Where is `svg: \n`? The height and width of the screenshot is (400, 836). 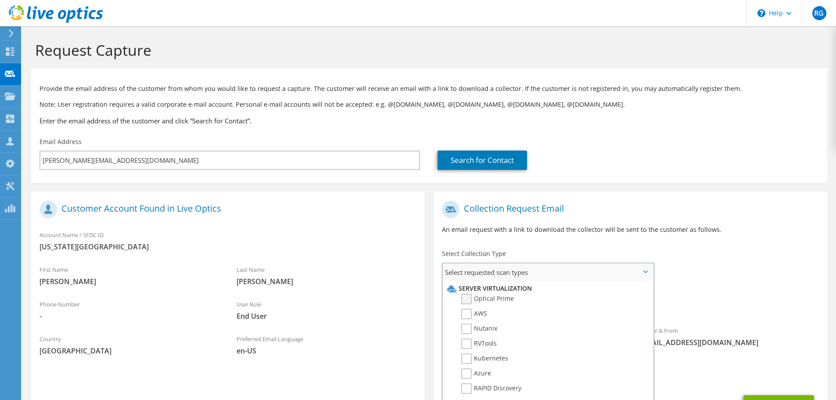 svg: \n is located at coordinates (761, 13).